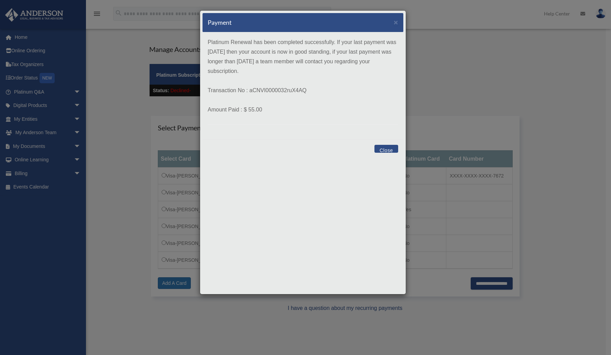  I want to click on p: Transaction No : aCNVI0000032ruX4AQ, so click(303, 90).